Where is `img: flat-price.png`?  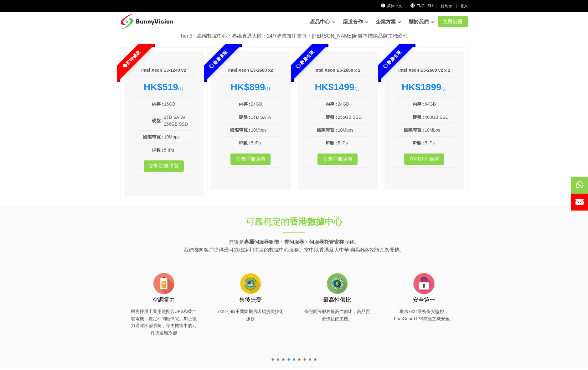
img: flat-price.png is located at coordinates (337, 283).